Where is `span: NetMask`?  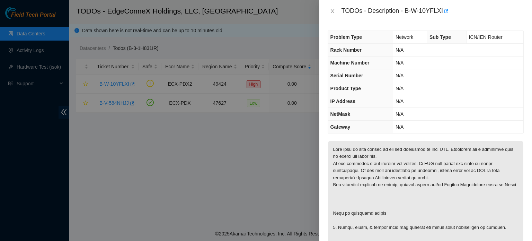 span: NetMask is located at coordinates (340, 114).